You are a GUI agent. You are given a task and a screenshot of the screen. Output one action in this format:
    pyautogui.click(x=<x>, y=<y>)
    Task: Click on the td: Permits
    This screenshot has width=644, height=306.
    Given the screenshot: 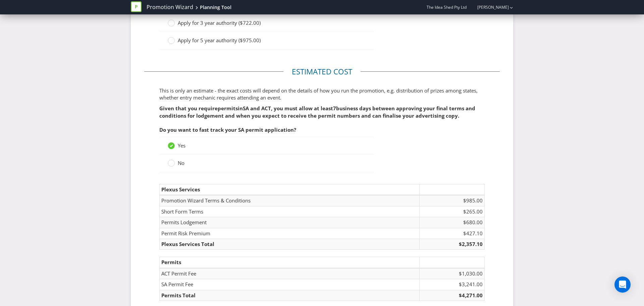 What is the action you would take?
    pyautogui.click(x=290, y=263)
    